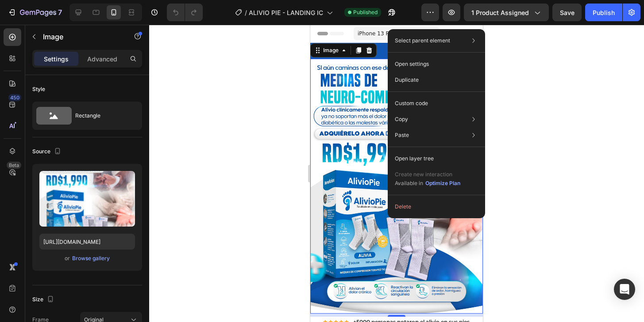  I want to click on button: Save, so click(567, 13).